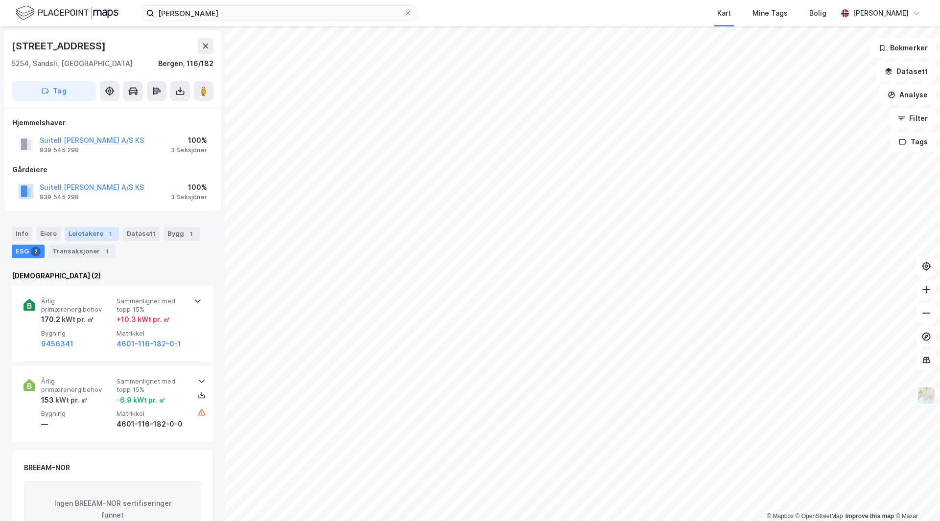  Describe the element at coordinates (149, 344) in the screenshot. I see `button: 4601-116-182-0-1` at that location.